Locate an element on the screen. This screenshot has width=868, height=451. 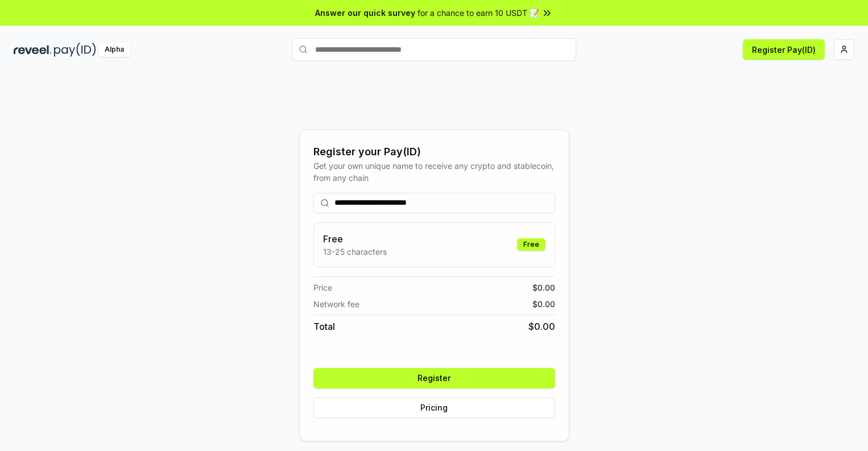
span: Total is located at coordinates (324, 326).